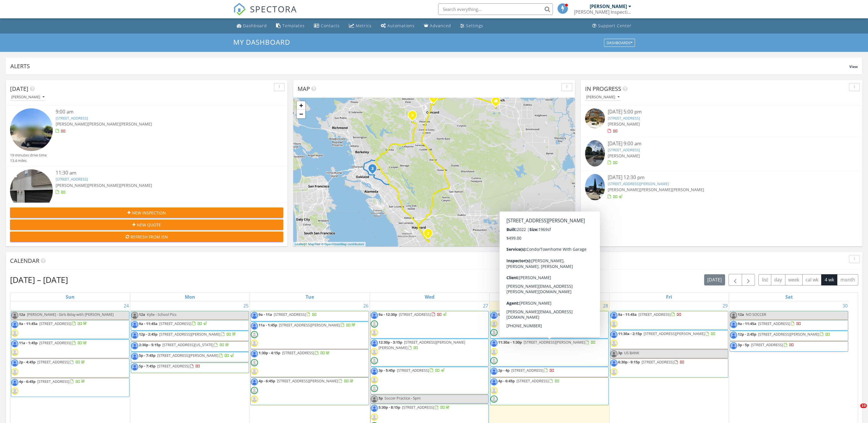 This screenshot has width=868, height=423. What do you see at coordinates (504, 370) in the screenshot?
I see `span: 2p - 4p` at bounding box center [504, 370].